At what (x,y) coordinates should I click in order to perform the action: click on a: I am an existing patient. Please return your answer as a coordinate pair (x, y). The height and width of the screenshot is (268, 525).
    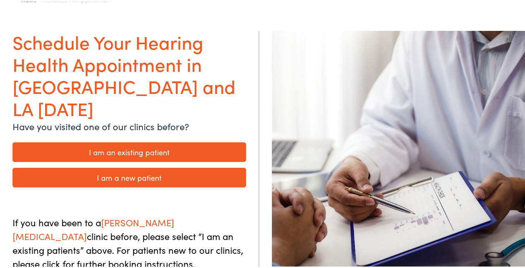
    Looking at the image, I should click on (129, 150).